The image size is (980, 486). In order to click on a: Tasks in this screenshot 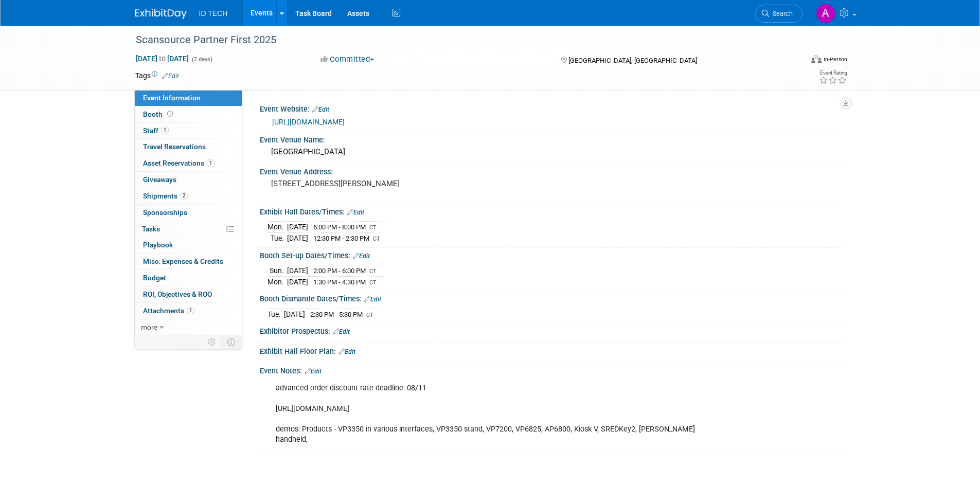, I will do `click(188, 229)`.